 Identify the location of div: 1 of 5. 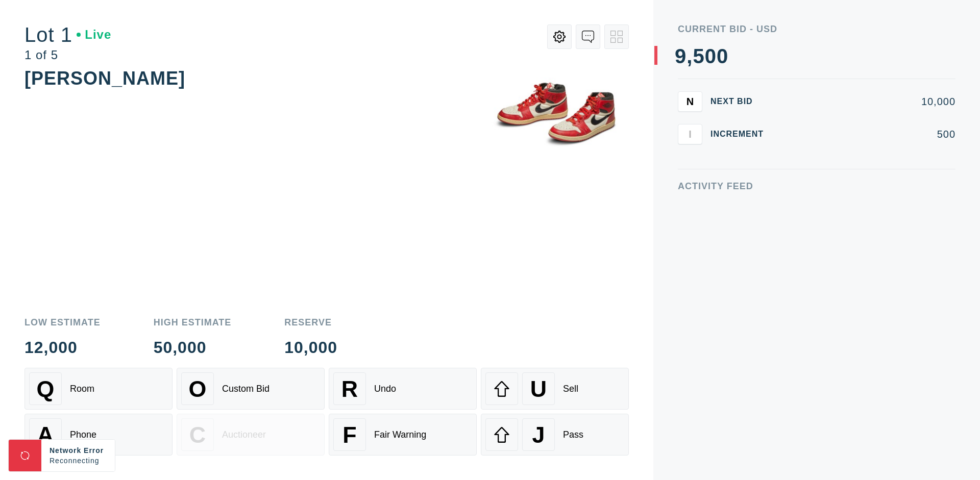
(68, 55).